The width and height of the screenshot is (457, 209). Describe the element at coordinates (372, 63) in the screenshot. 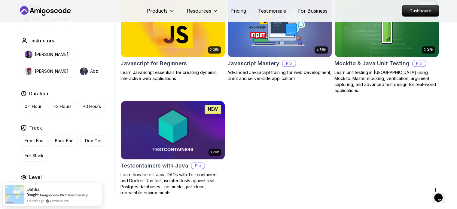

I see `h2: Mockito & Java Unit Testing` at that location.